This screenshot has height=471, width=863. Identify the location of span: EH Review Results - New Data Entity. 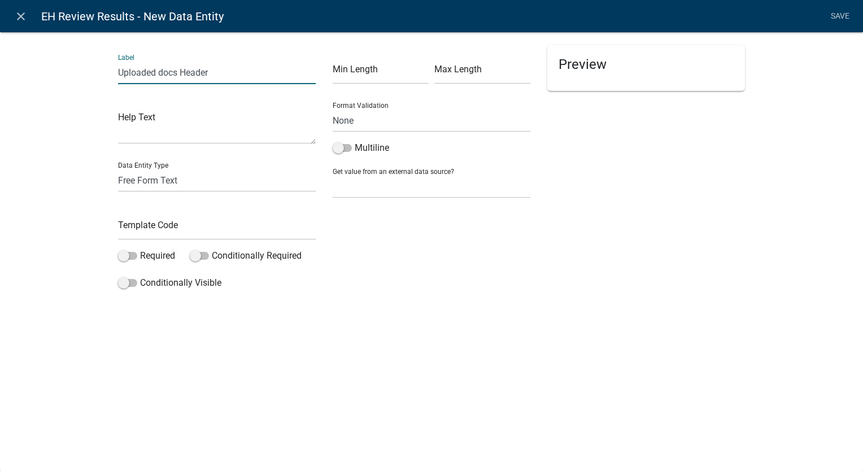
(132, 16).